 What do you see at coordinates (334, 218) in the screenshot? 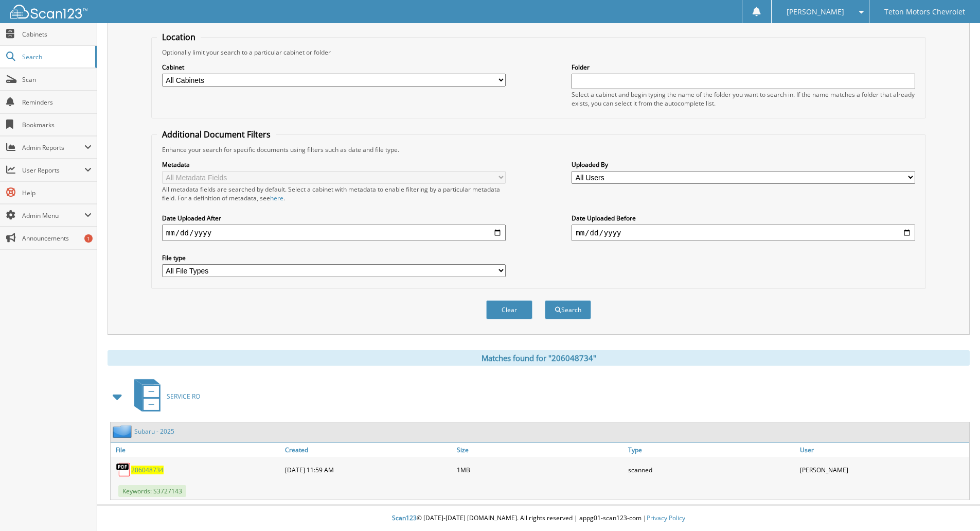
I see `label: Date Uploaded After` at bounding box center [334, 218].